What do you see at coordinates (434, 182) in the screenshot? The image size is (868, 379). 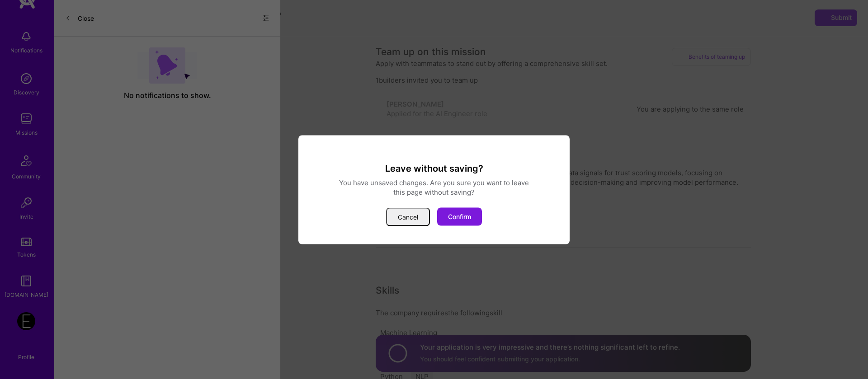 I see `div: You have unsaved changes. Are you sure you want to leave` at bounding box center [434, 182].